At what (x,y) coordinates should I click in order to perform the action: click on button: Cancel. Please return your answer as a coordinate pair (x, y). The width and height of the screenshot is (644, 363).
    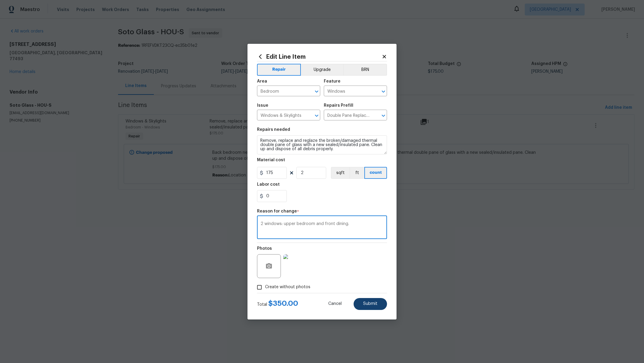
    Looking at the image, I should click on (335, 304).